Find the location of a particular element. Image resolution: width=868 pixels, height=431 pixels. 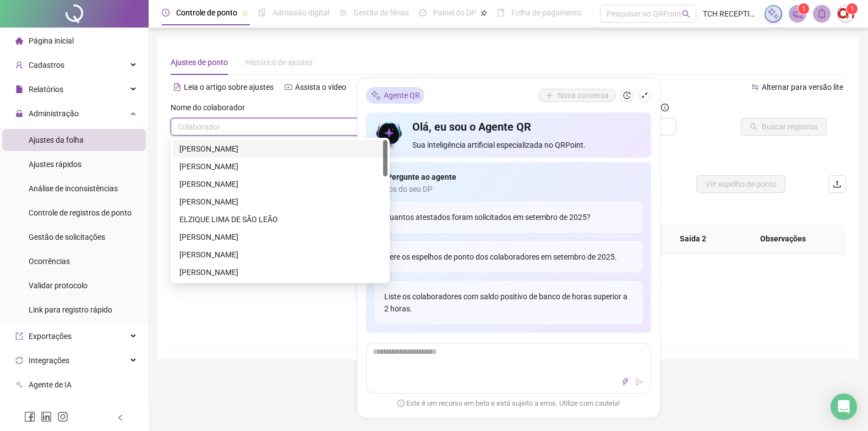

div: Liste os colaboradores com saldo positivo de banco de horas superior a 2 horas. is located at coordinates (509, 302).